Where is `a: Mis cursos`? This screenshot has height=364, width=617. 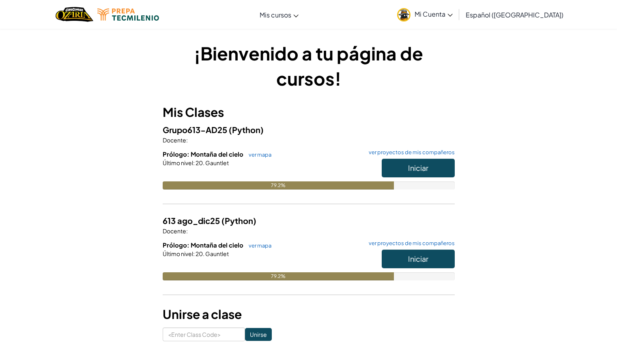
a: Mis cursos is located at coordinates (279, 15).